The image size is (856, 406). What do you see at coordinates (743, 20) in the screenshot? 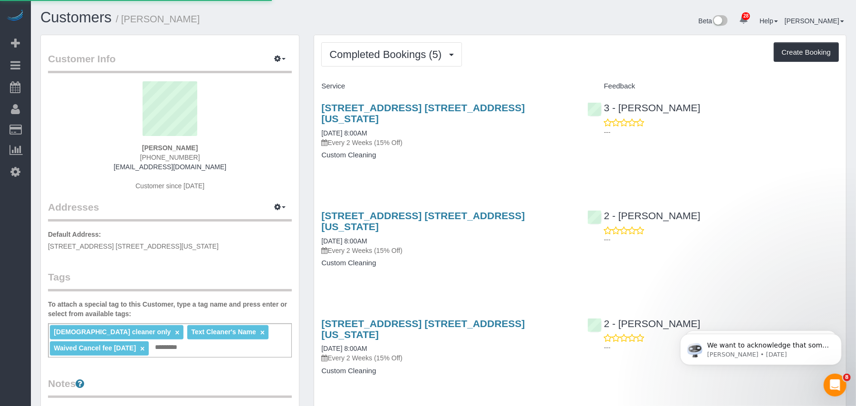
I see `a: 28` at bounding box center [743, 20].